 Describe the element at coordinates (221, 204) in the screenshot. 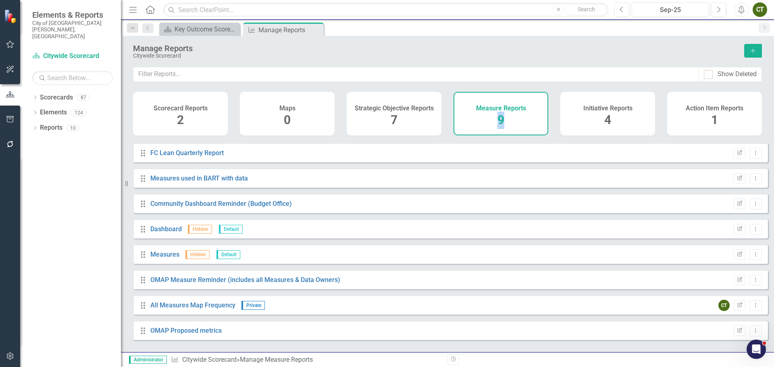

I see `a: Community Dashboard Reminder (Budget Office)` at that location.